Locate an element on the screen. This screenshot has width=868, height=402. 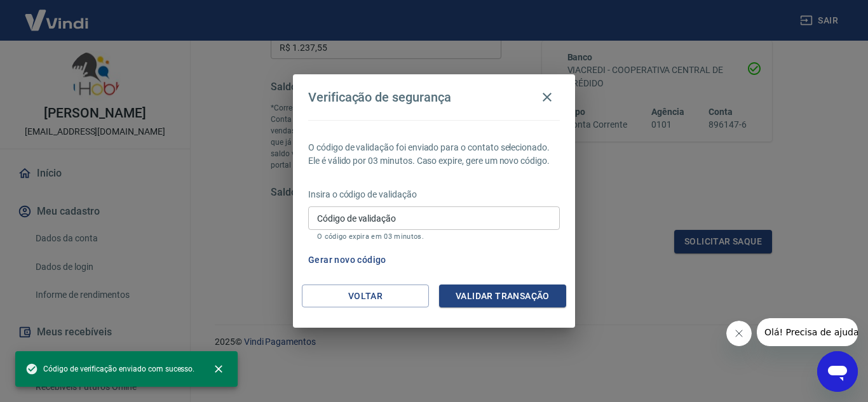
p: Insira o código de validação is located at coordinates (434, 195).